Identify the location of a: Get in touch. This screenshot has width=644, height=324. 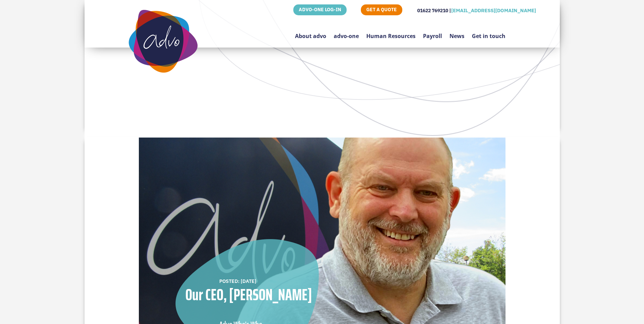
(489, 33).